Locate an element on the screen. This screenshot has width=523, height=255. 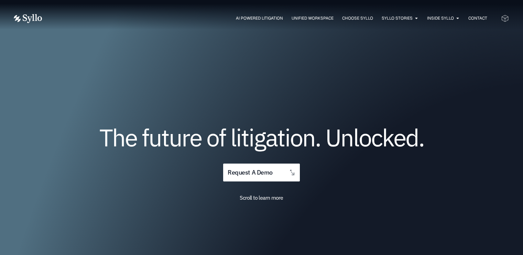
span: request a demo is located at coordinates (250, 172).